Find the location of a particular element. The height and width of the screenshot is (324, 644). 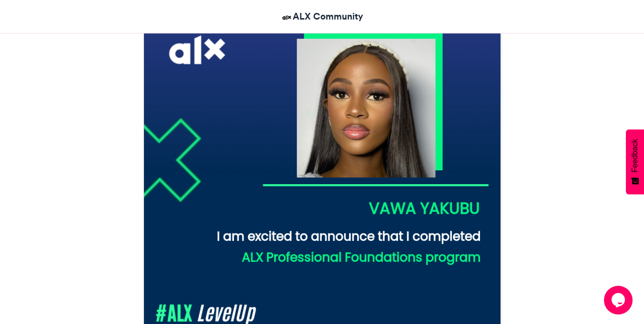

button: Feedback - Show survey is located at coordinates (635, 162).